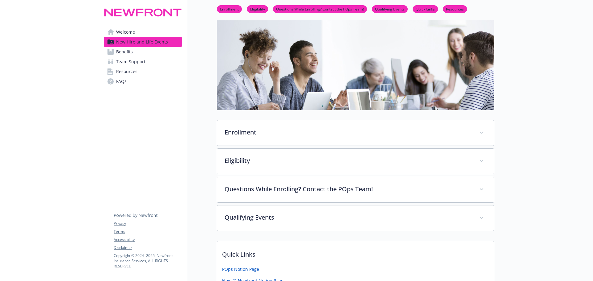 This screenshot has width=593, height=281. What do you see at coordinates (125, 32) in the screenshot?
I see `span: Welcome` at bounding box center [125, 32].